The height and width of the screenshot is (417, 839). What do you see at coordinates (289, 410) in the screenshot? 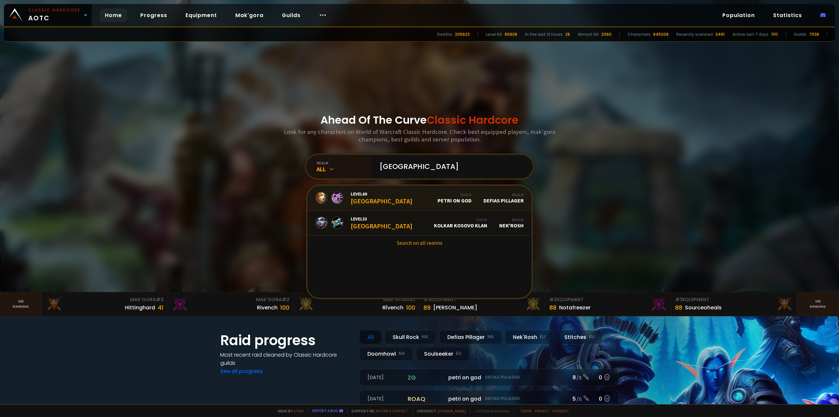
I see `span: Made by` at bounding box center [289, 410].